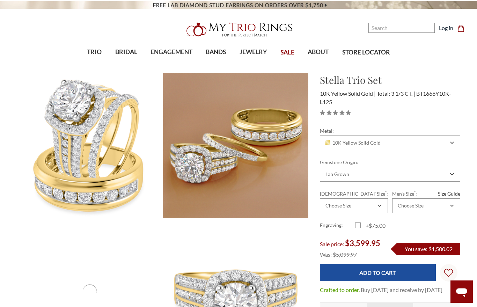  Describe the element at coordinates (253, 52) in the screenshot. I see `span: JEWELRY` at that location.